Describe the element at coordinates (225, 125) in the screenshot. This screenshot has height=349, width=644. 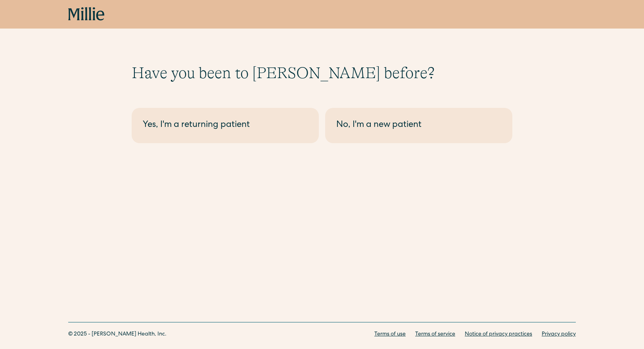
I see `div: Yes, I'm a returning patient` at that location.